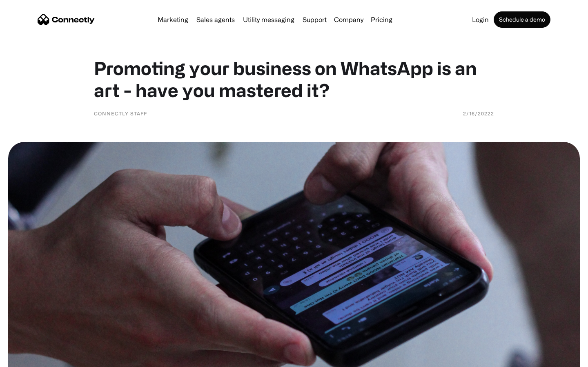 This screenshot has width=588, height=367. I want to click on a: Utility messaging, so click(268, 20).